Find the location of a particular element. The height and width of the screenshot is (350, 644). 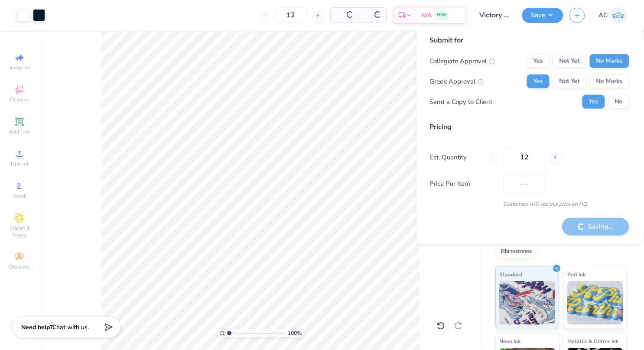

div: Submit for is located at coordinates (529, 40).